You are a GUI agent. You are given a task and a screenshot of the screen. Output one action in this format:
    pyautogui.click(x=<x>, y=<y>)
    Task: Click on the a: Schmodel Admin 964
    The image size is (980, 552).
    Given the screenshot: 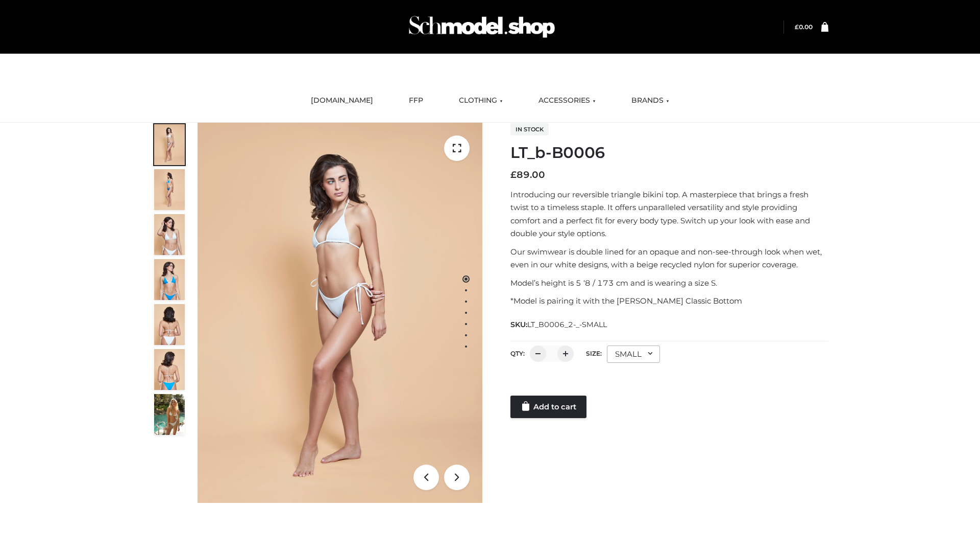 What is the action you would take?
    pyautogui.click(x=482, y=26)
    